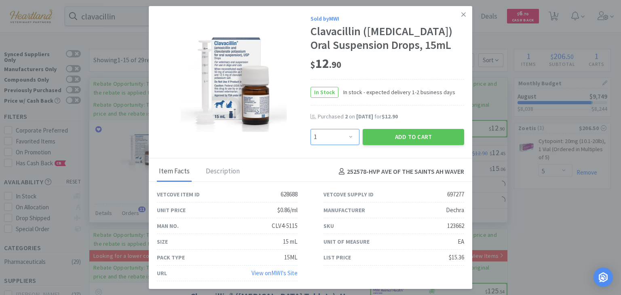  What do you see at coordinates (174, 172) in the screenshot?
I see `div: Item Facts` at bounding box center [174, 172].